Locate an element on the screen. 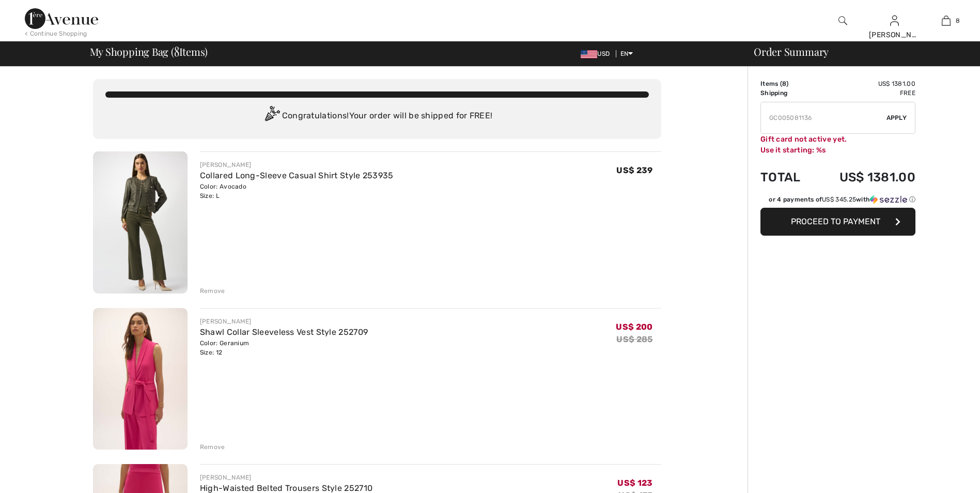  span: Apply is located at coordinates (897, 118).